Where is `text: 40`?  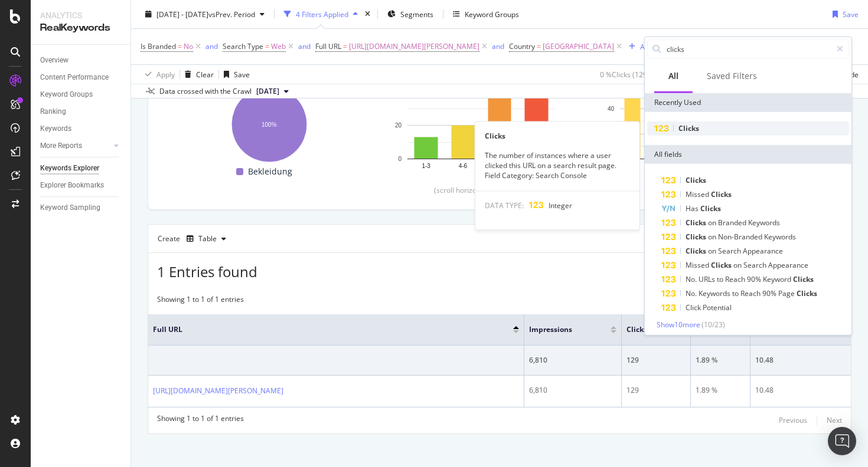
text: 40 is located at coordinates (611, 108).